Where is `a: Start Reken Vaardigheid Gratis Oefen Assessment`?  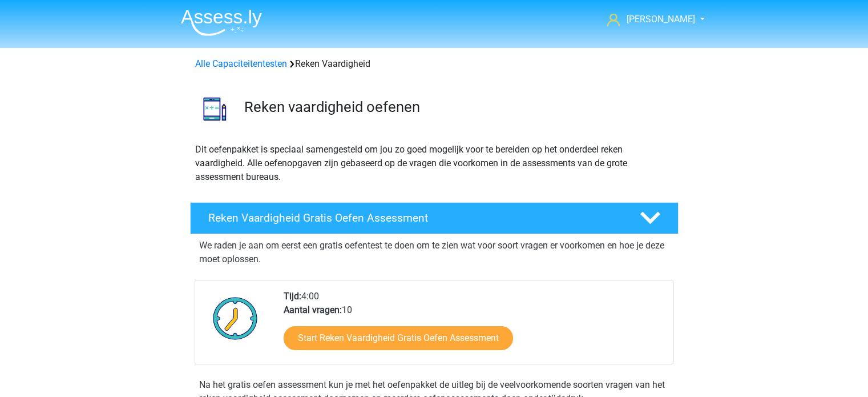
a: Start Reken Vaardigheid Gratis Oefen Assessment is located at coordinates (399, 338).